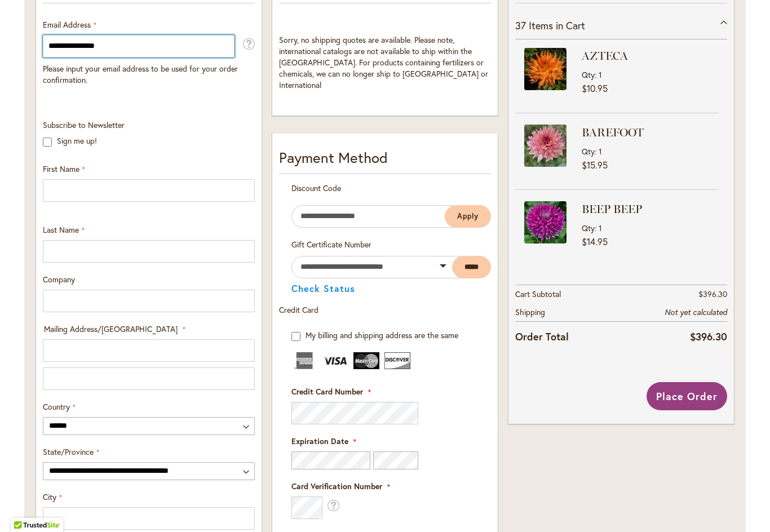 The image size is (770, 532). What do you see at coordinates (385, 161) in the screenshot?
I see `div: Payment Method` at bounding box center [385, 161].